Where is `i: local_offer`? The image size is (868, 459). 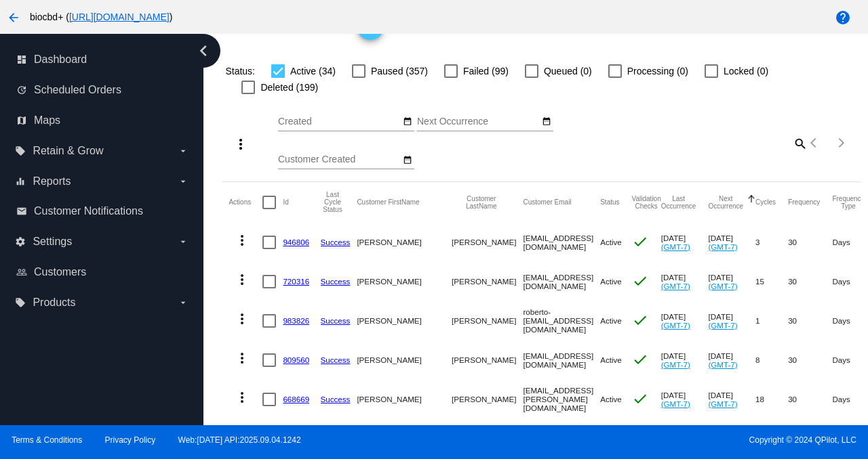
i: local_offer is located at coordinates (21, 303).